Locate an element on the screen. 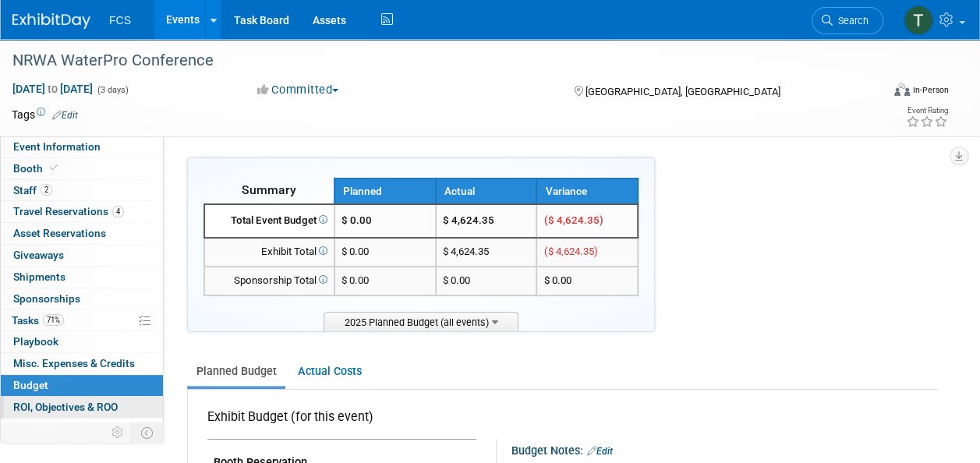  th: Variance is located at coordinates (587, 191).